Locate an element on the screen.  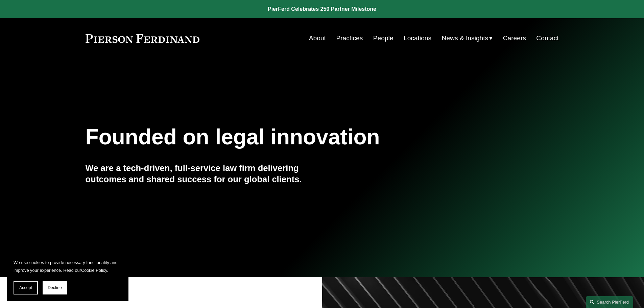
p: We use cookies to provide necessary functionality and improve your experience. Read our . is located at coordinates (68, 266).